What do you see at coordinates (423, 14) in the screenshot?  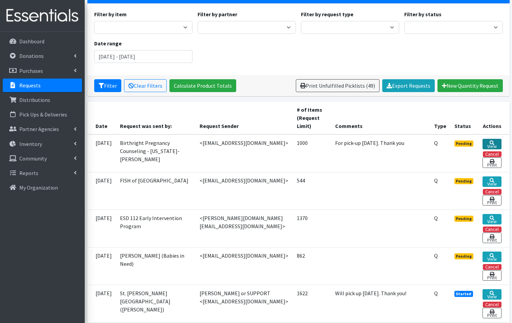 I see `label: Filter by status` at bounding box center [423, 14].